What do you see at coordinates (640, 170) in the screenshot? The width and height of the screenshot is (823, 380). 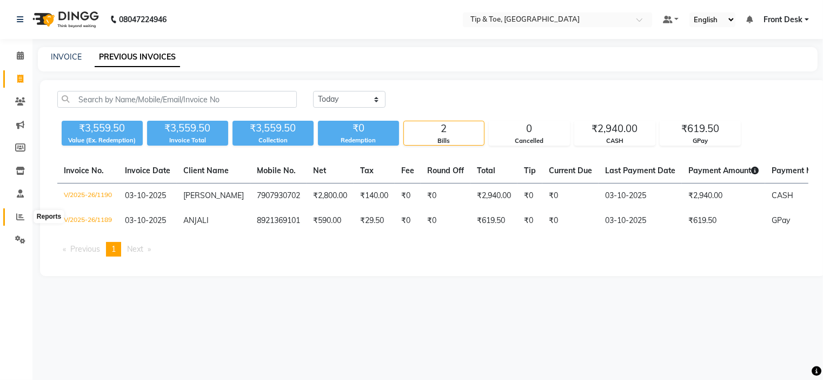 I see `span: Last Payment Date` at bounding box center [640, 170].